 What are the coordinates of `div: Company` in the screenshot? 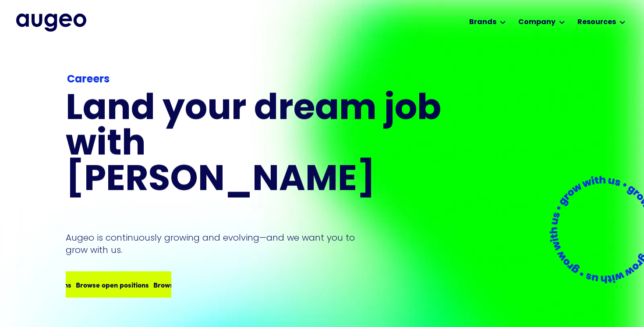 It's located at (537, 22).